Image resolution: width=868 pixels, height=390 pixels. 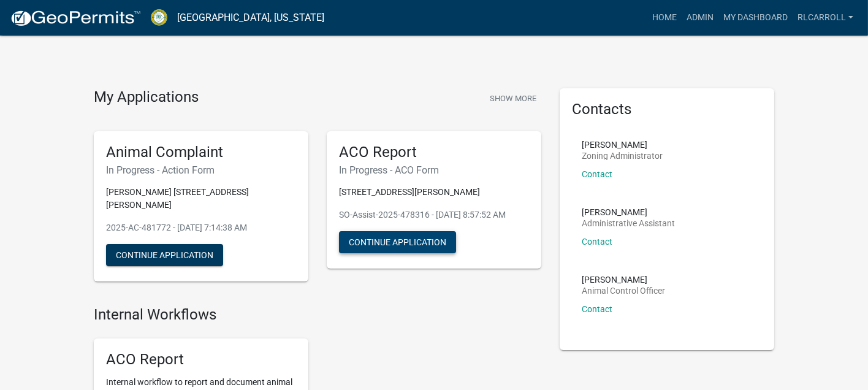 I want to click on button: Show More, so click(x=513, y=98).